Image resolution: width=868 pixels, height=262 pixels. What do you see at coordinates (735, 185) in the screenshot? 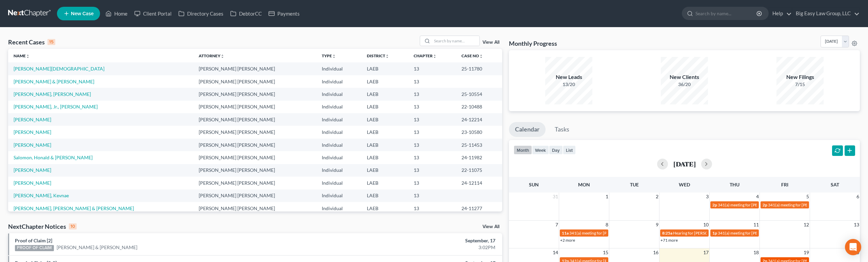
I see `span: Thu` at bounding box center [735, 185].